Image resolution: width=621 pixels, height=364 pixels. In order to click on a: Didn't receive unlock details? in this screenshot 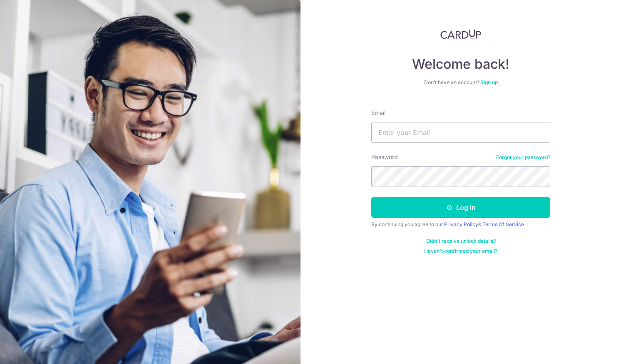, I will do `click(461, 241)`.